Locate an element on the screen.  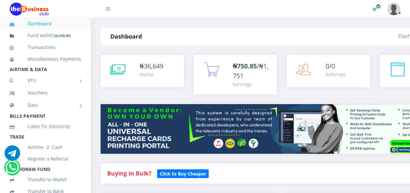
a: Register a Referral is located at coordinates (45, 159).